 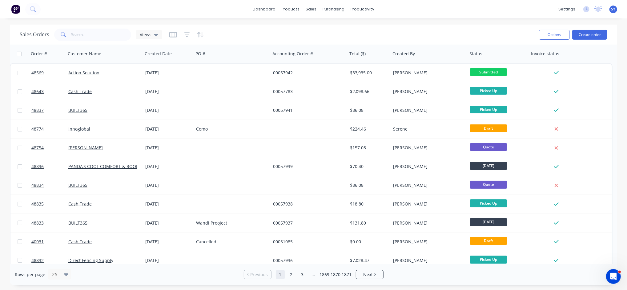 I want to click on ul: Pagination, so click(x=313, y=275).